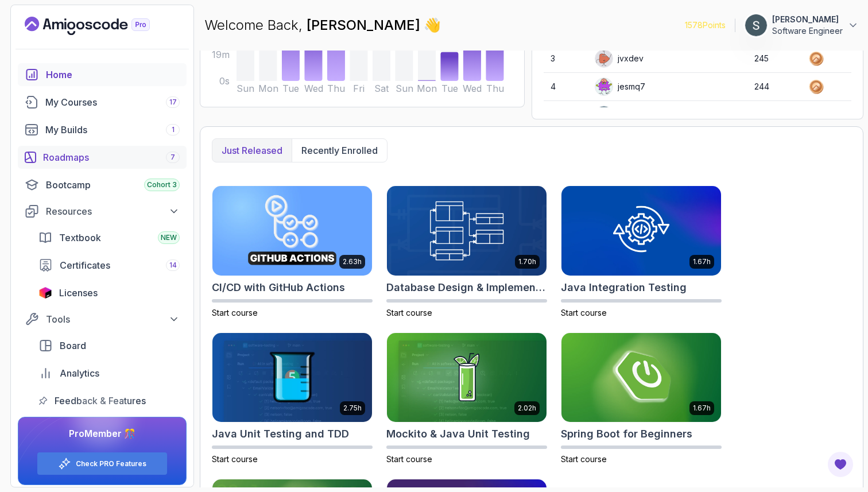  I want to click on a: certificates, so click(109, 265).